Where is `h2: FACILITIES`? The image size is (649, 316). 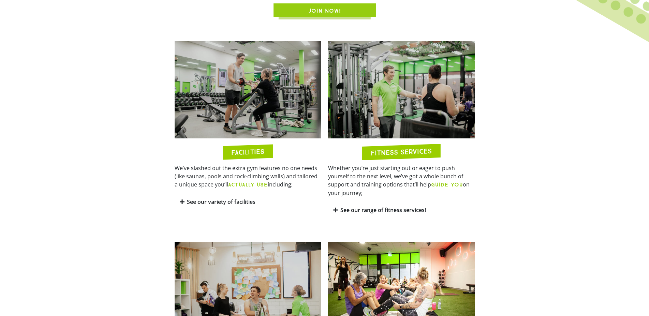
h2: FACILITIES is located at coordinates (248, 152).